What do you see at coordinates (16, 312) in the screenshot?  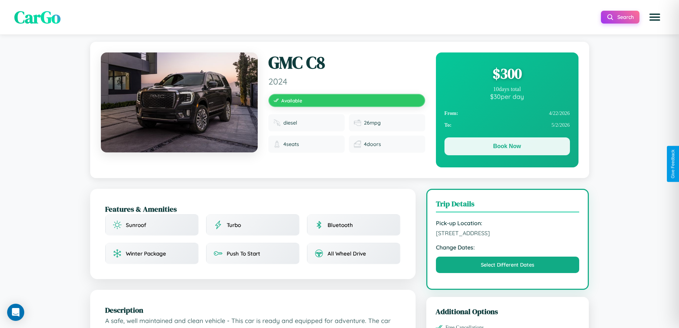 I see `div: Open Intercom Messenger` at bounding box center [16, 312].